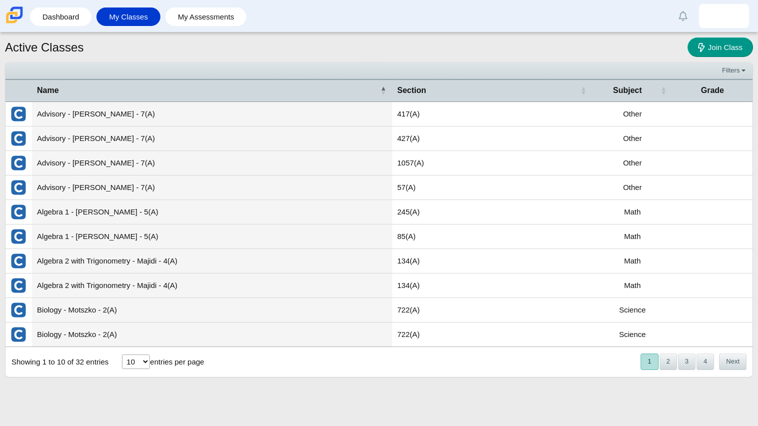  What do you see at coordinates (649, 361) in the screenshot?
I see `button: 1` at bounding box center [649, 361].